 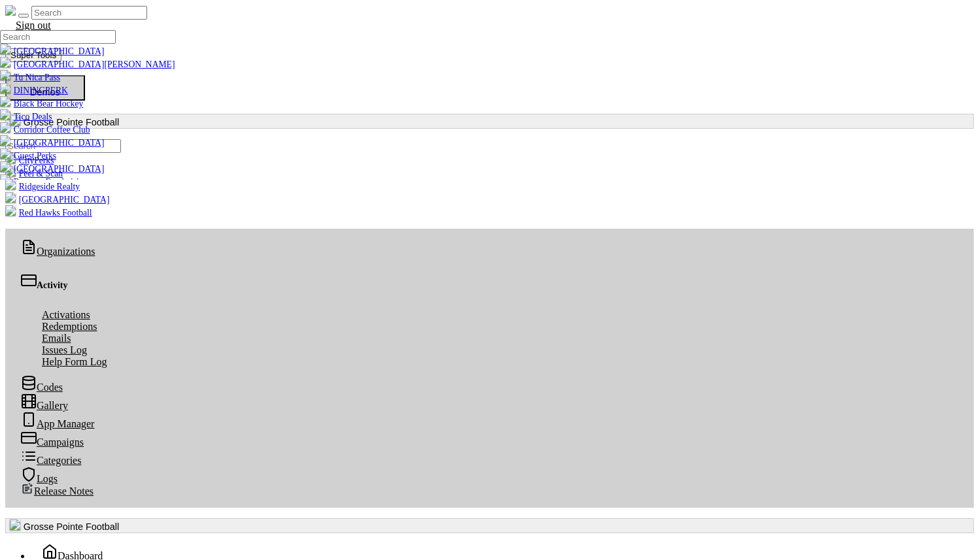 What do you see at coordinates (52, 442) in the screenshot?
I see `a: Campaigns` at bounding box center [52, 442].